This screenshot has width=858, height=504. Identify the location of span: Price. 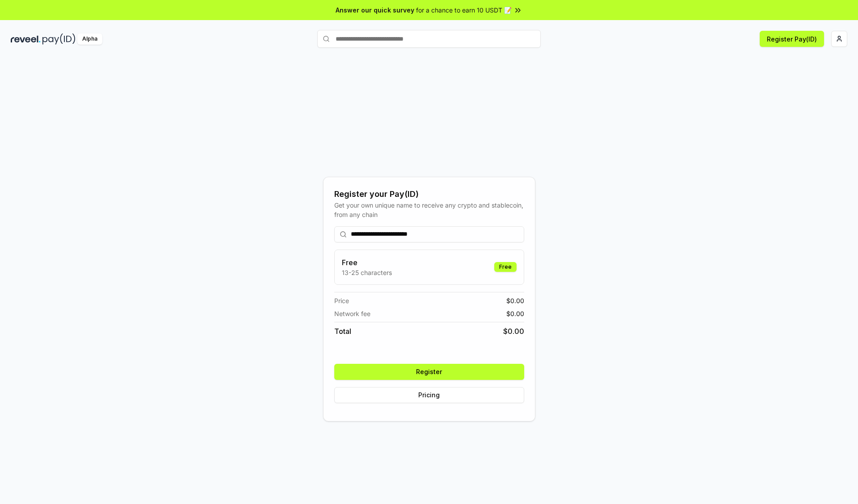
(341, 300).